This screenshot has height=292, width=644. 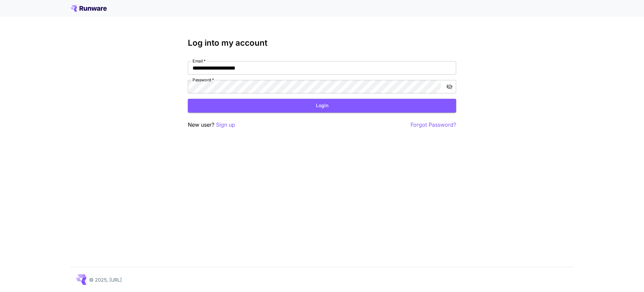 What do you see at coordinates (199, 61) in the screenshot?
I see `label: Email` at bounding box center [199, 61].